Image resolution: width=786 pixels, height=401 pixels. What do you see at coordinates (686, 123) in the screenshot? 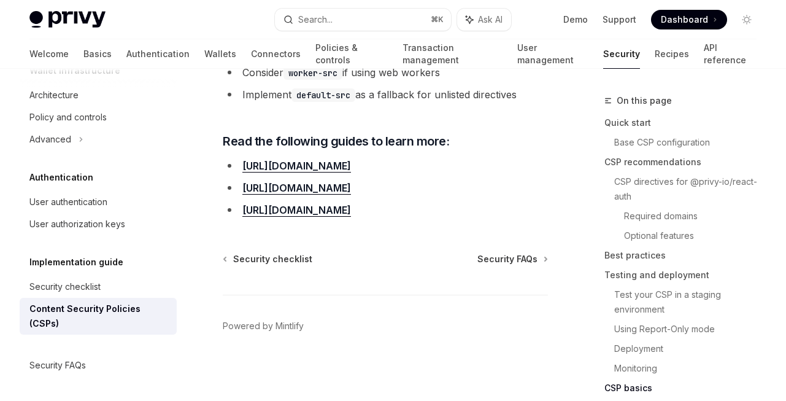
I see `a: Quick start` at bounding box center [686, 123].